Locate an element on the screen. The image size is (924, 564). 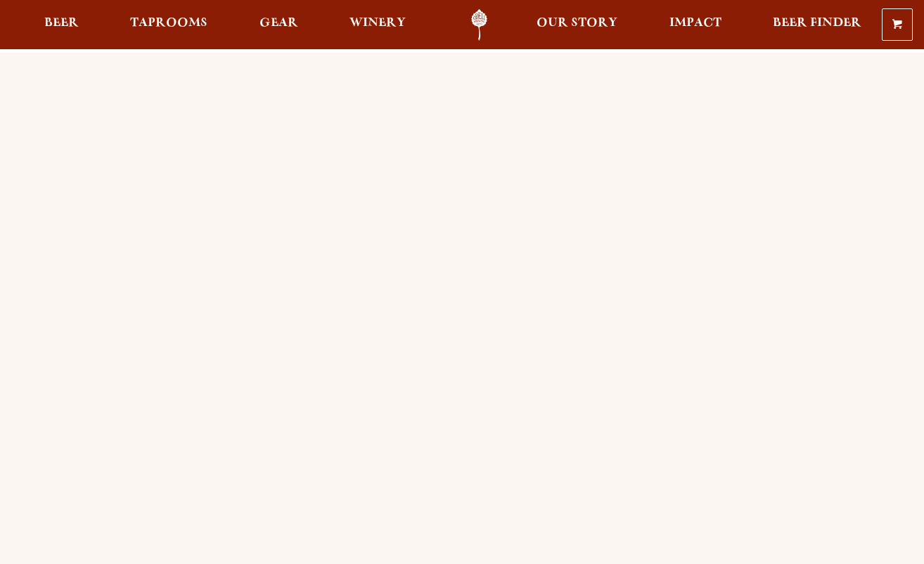
span: Winery is located at coordinates (378, 23).